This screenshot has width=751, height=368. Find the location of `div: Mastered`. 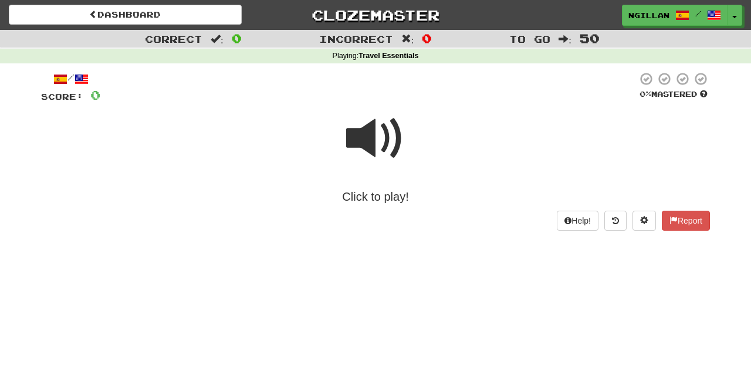

div: Mastered is located at coordinates (673, 94).